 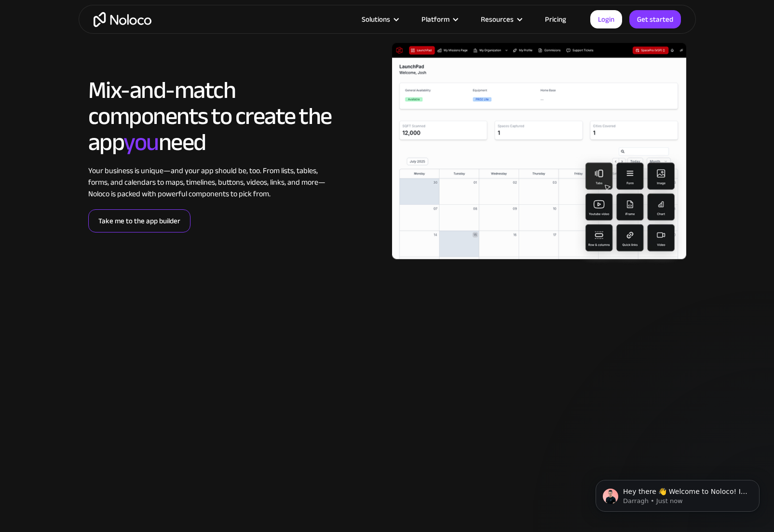 What do you see at coordinates (555, 20) in the screenshot?
I see `a: Pricing` at bounding box center [555, 20].